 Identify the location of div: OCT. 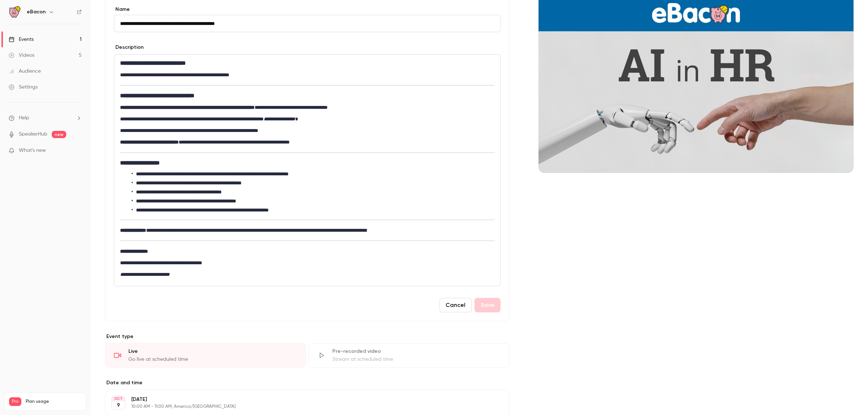
(119, 399).